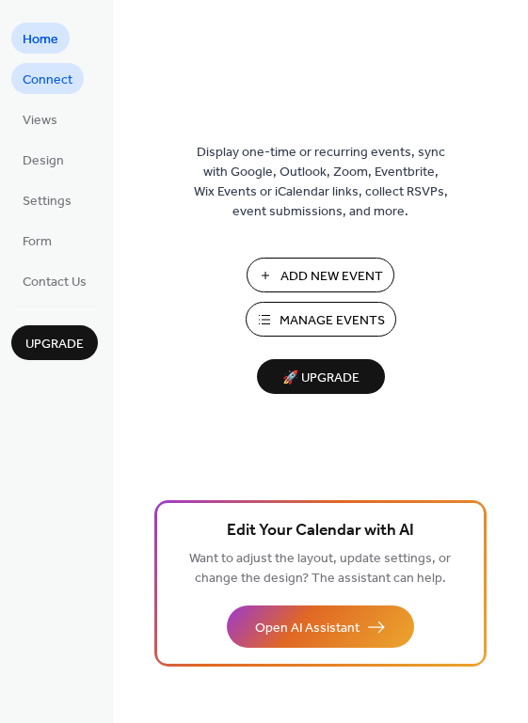  Describe the element at coordinates (307, 628) in the screenshot. I see `span: Open AI Assistant` at that location.